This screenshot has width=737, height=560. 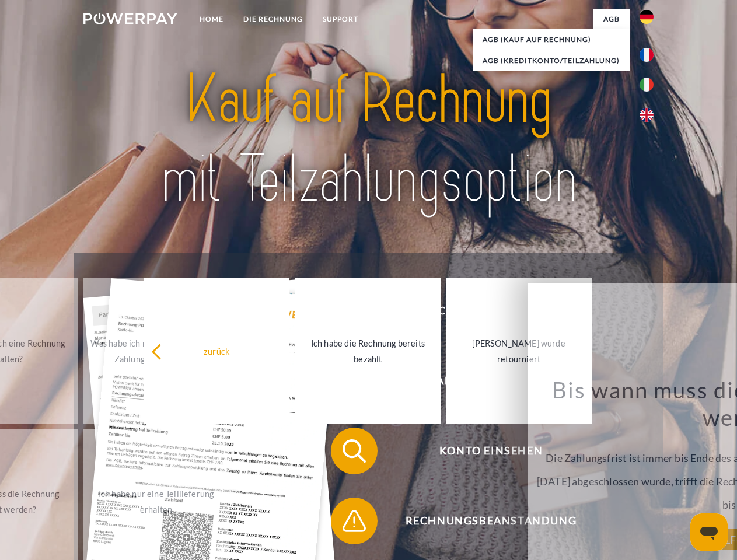 What do you see at coordinates (354, 521) in the screenshot?
I see `img: qb_warning.svg` at bounding box center [354, 521].